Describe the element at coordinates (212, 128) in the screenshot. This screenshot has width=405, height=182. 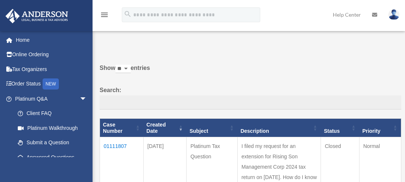
I see `th: Subject: activate to sort column ascending` at that location.